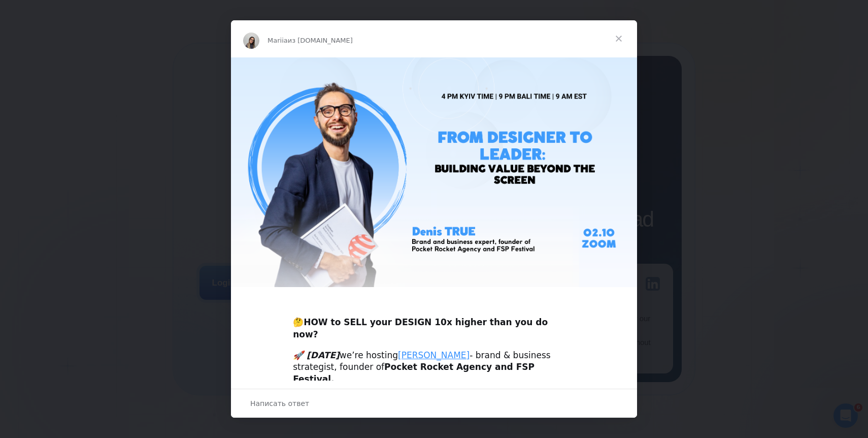 This screenshot has width=868, height=438. What do you see at coordinates (434, 403) in the screenshot?
I see `div: Открыть разговор и ответить` at bounding box center [434, 403].